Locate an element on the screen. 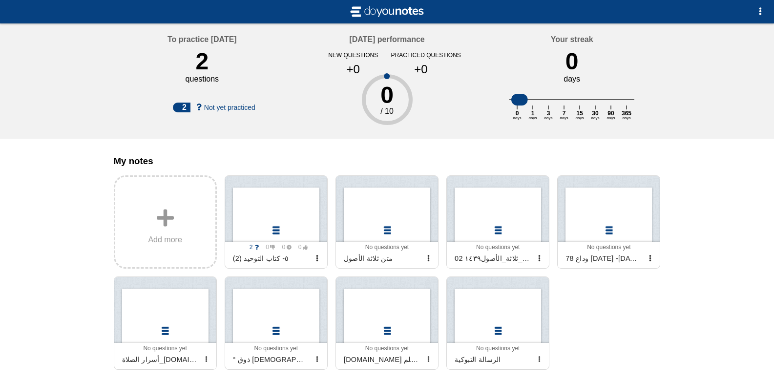 The height and width of the screenshot is (381, 774). text: 365 is located at coordinates (626, 113).